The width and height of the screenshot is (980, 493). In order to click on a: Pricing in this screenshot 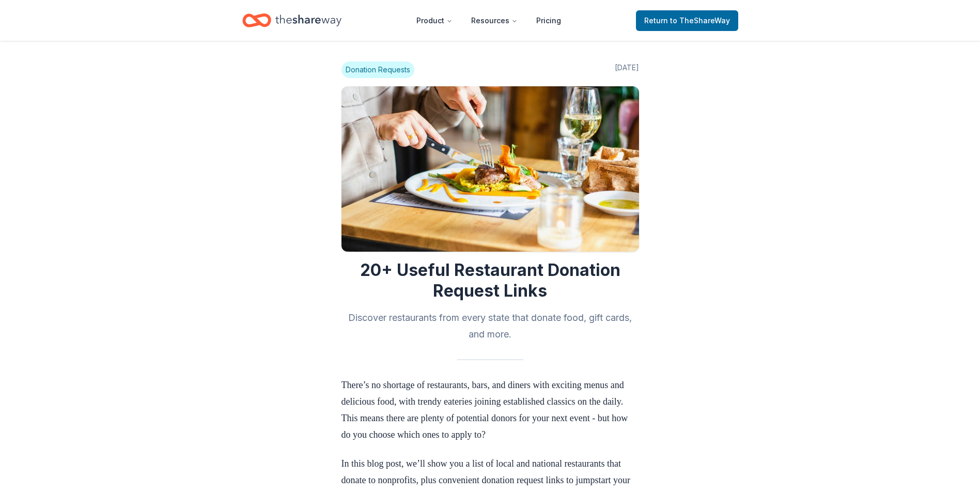, I will do `click(549, 21)`.